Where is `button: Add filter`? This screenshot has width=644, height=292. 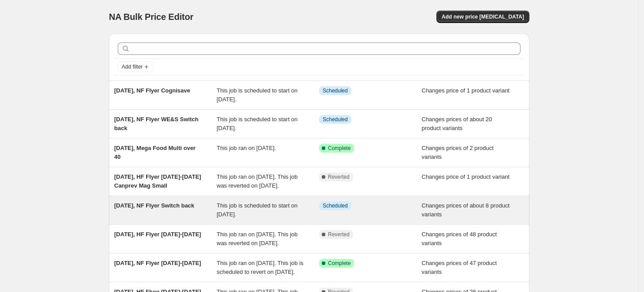 button: Add filter is located at coordinates (136, 67).